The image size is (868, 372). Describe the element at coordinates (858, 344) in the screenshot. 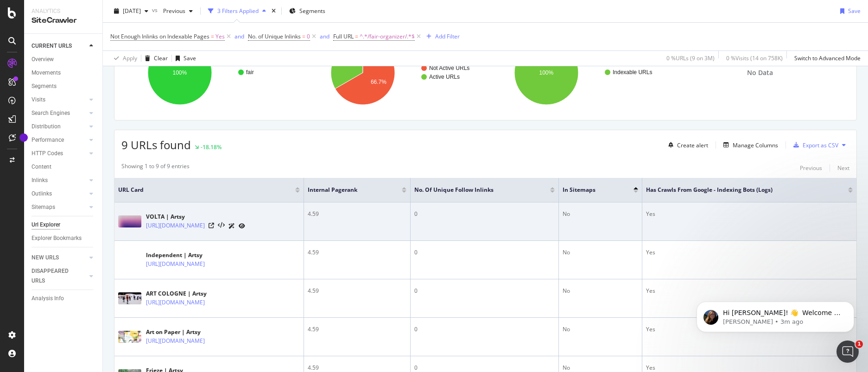

I see `span: 1` at that location.